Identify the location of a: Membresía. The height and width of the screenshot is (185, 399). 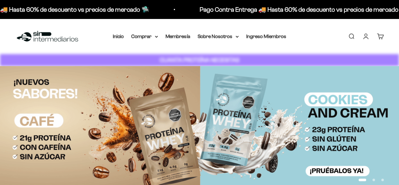
(178, 36).